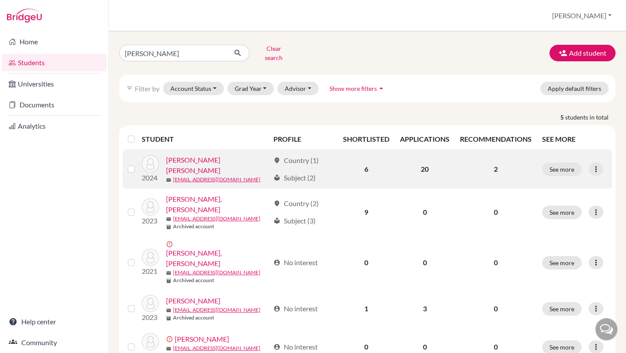 The width and height of the screenshot is (626, 353). I want to click on button: Account Status, so click(193, 88).